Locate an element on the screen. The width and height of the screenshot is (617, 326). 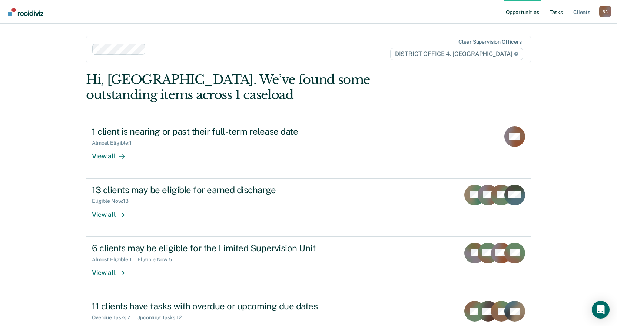
div: Open Intercom Messenger is located at coordinates (600, 310).